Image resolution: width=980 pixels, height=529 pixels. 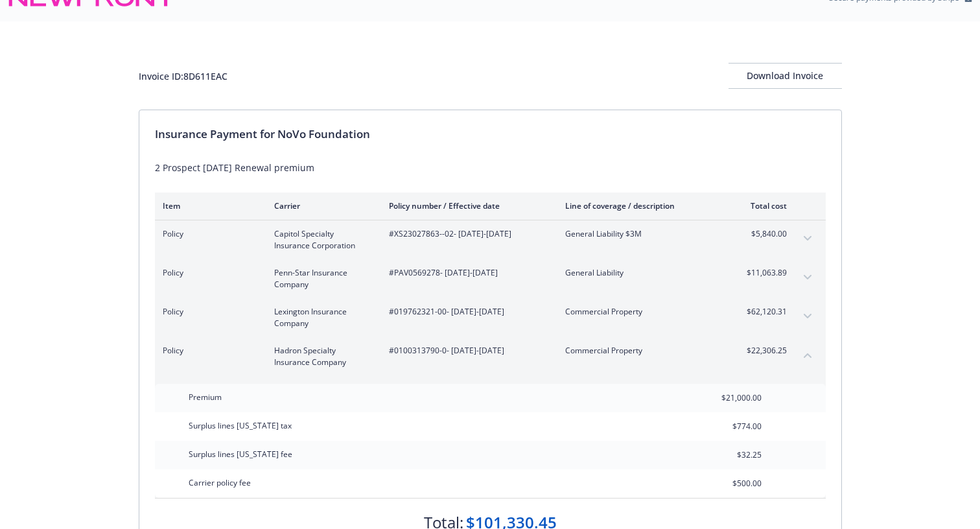 What do you see at coordinates (762, 312) in the screenshot?
I see `span: $62,120.31` at bounding box center [762, 312].